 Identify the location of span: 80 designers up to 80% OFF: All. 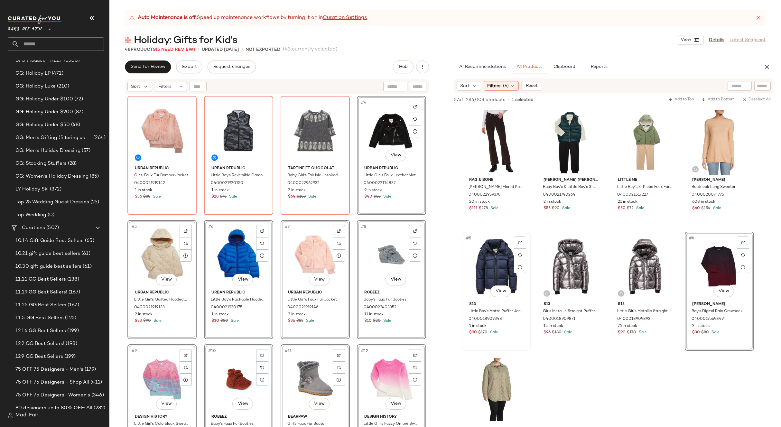
(54, 408).